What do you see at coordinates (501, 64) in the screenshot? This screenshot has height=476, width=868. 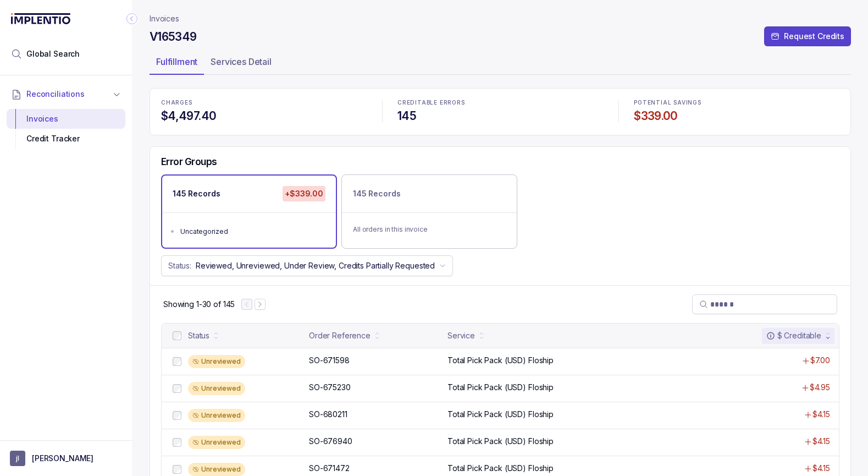 I see `ul: Tab Group` at bounding box center [501, 64].